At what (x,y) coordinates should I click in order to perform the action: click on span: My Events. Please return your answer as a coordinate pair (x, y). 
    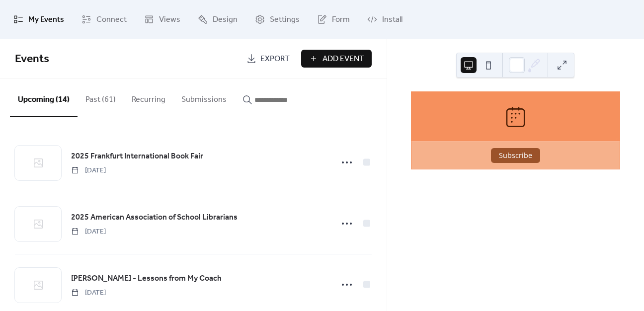
    Looking at the image, I should click on (46, 19).